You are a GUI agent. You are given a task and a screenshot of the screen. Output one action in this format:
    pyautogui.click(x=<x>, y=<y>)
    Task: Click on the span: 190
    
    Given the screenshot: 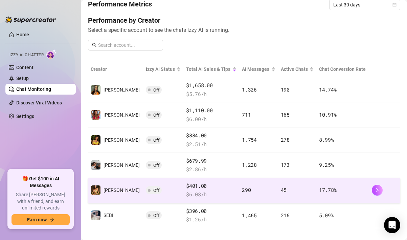 What is the action you would take?
    pyautogui.click(x=285, y=89)
    